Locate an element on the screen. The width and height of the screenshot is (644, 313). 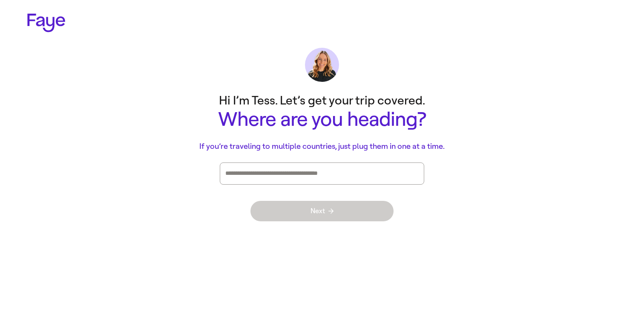
div: Press enter after you type each destination is located at coordinates (322, 174).